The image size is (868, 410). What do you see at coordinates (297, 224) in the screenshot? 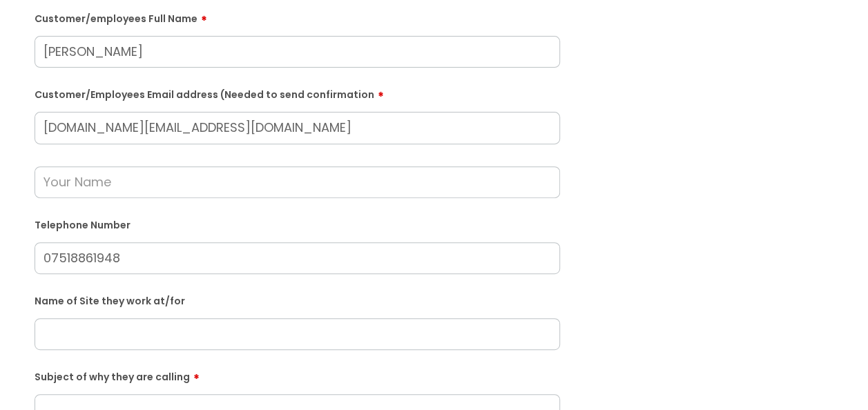
I see `label: Telephone Number` at bounding box center [297, 224].